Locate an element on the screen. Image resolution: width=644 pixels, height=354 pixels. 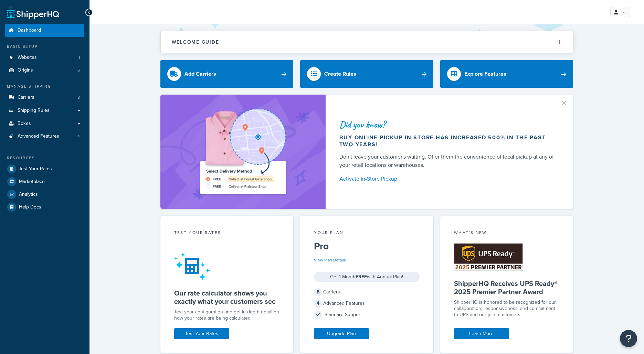
div: Test your configuration and get in-depth detail on how your rates are being calculated. is located at coordinates (227, 315).